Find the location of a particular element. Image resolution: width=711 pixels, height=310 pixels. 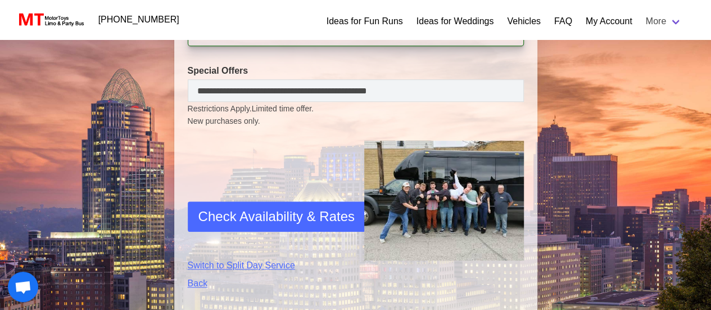

a: Vehicles is located at coordinates (524, 21).